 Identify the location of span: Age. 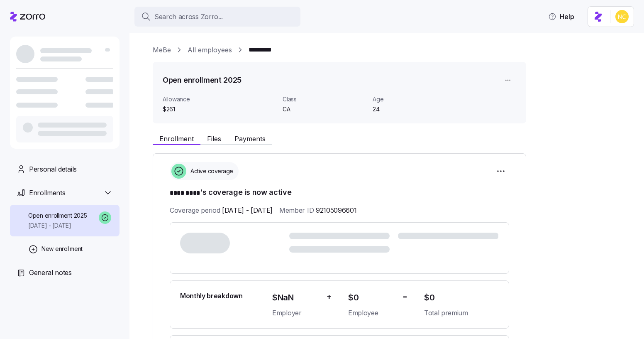
(414, 99).